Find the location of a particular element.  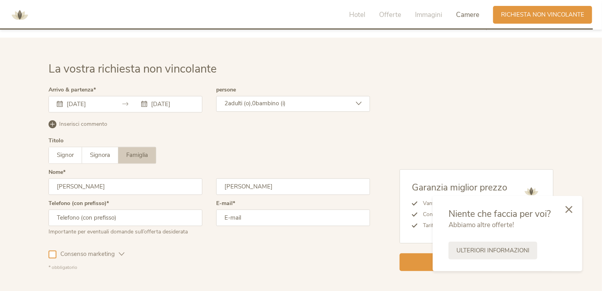

span: adulti (o), is located at coordinates (240, 103).